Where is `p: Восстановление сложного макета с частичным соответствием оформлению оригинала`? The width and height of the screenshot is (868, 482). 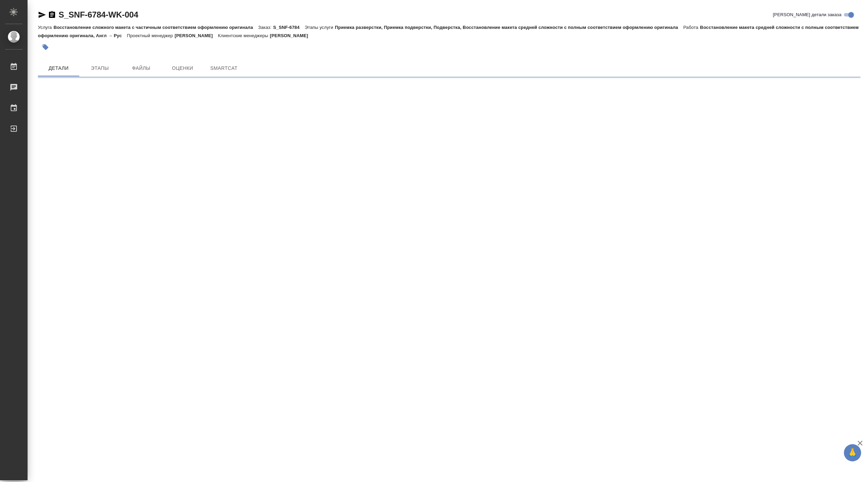 p: Восстановление сложного макета с частичным соответствием оформлению оригинала is located at coordinates (155, 27).